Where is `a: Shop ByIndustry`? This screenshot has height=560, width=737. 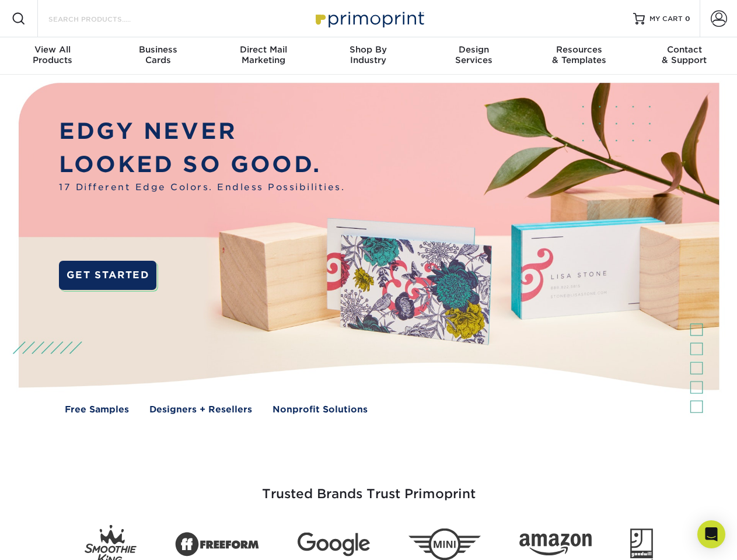
a: Shop ByIndustry is located at coordinates (368, 56).